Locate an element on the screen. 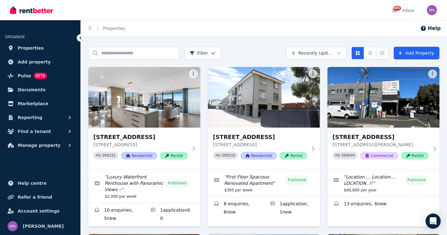 This screenshot has width=447, height=235. button: Card view is located at coordinates (358, 53).